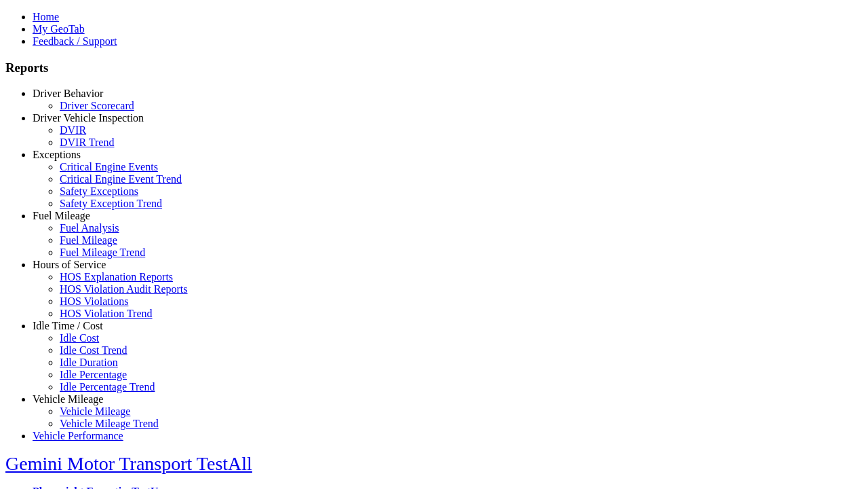  Describe the element at coordinates (89, 362) in the screenshot. I see `a: Idle Duration` at that location.